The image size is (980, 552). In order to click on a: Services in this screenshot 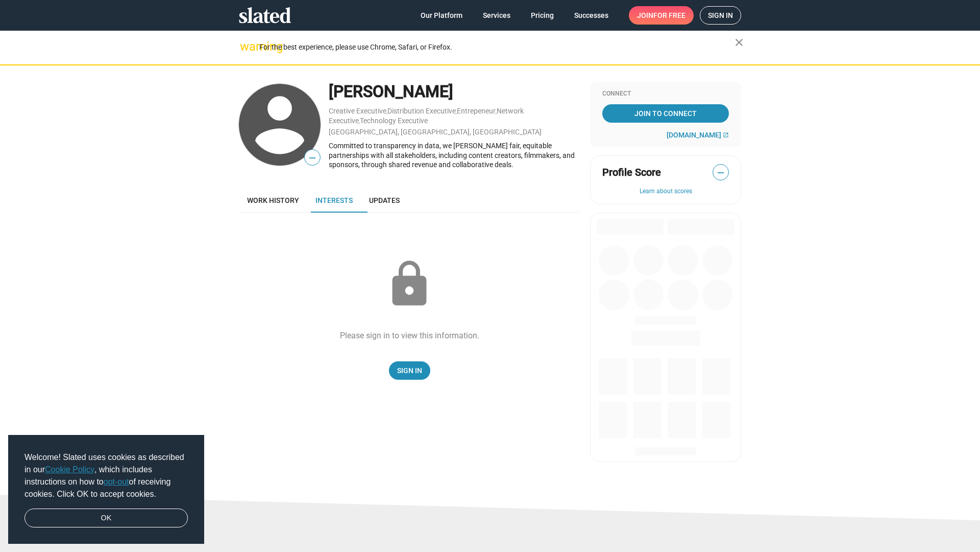, I will do `click(497, 15)`.